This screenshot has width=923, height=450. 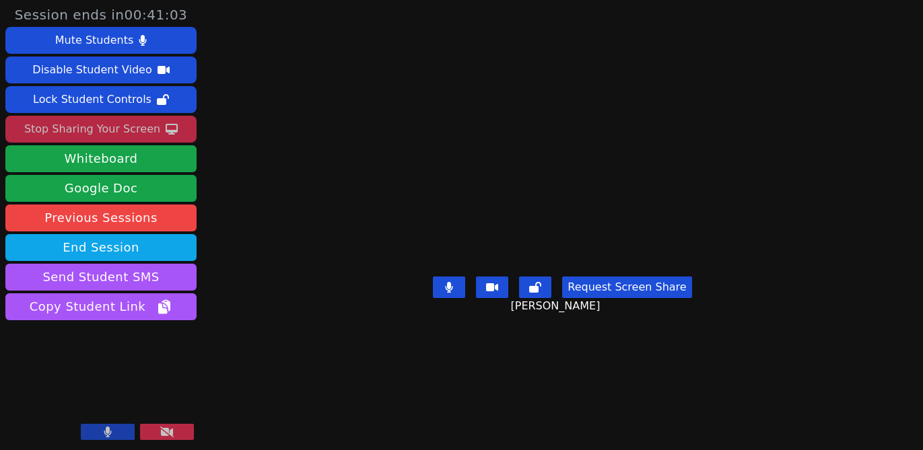 What do you see at coordinates (92, 100) in the screenshot?
I see `div: Lock Student Controls` at bounding box center [92, 100].